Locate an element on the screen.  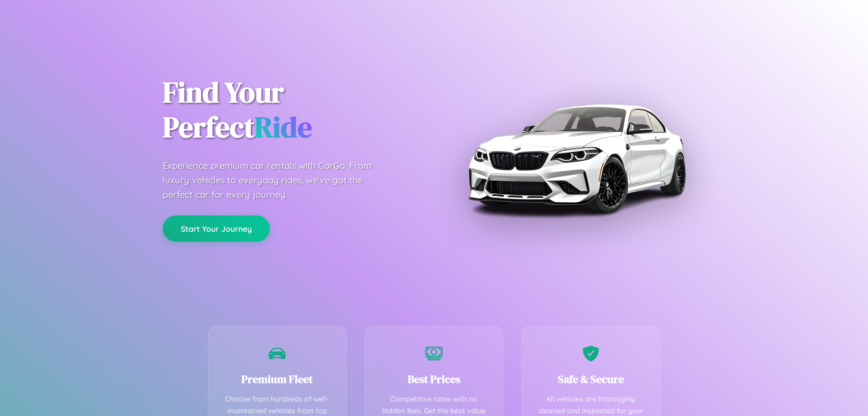
h3: Best Prices is located at coordinates (434, 379).